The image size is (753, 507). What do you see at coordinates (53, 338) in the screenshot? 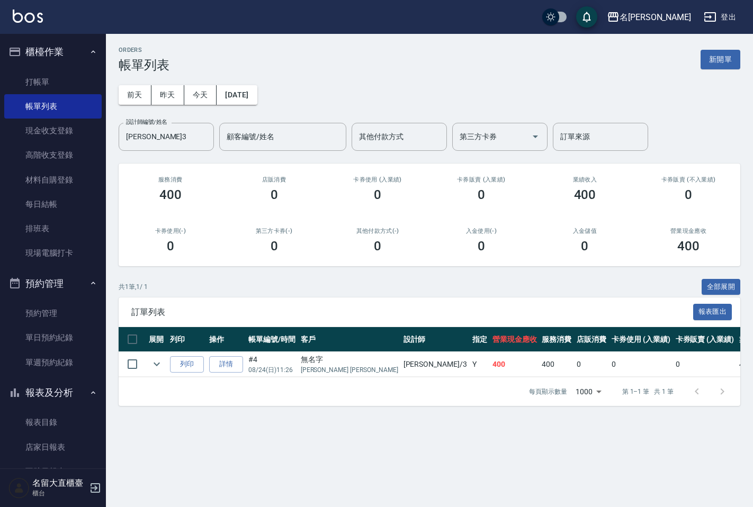
I see `a: 單日預約紀錄` at bounding box center [53, 338].